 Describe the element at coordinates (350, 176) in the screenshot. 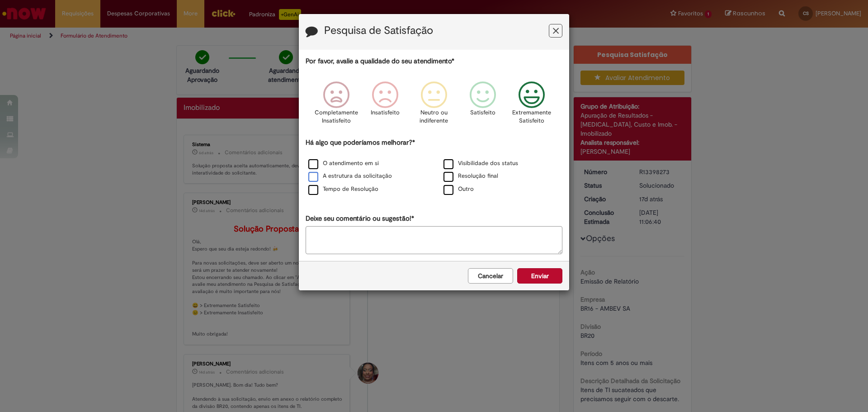

I see `label: A estrutura da solicitação` at that location.